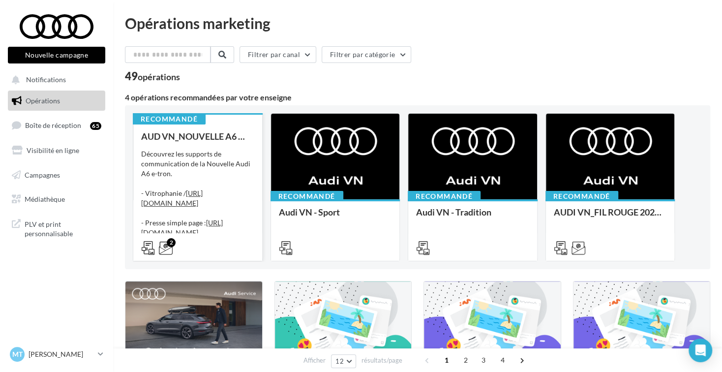  Describe the element at coordinates (483, 360) in the screenshot. I see `span: 3` at that location.